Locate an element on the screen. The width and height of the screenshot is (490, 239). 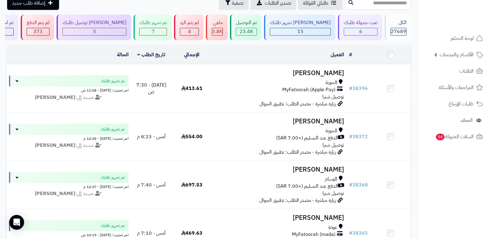
div: 7 is located at coordinates (153, 32).